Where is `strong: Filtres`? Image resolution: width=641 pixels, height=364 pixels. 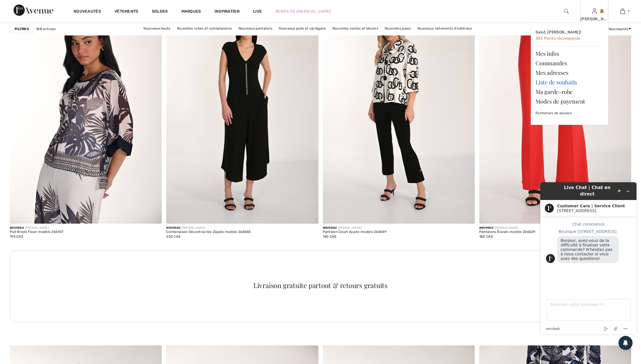 strong: Filtres is located at coordinates (22, 29).